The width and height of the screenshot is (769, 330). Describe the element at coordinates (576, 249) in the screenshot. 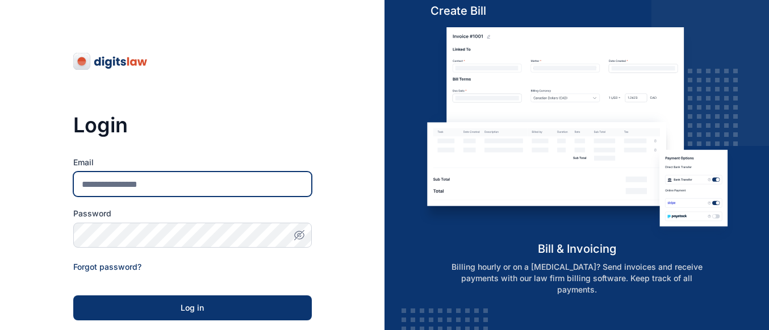

I see `h5: bill & invoicing` at that location.